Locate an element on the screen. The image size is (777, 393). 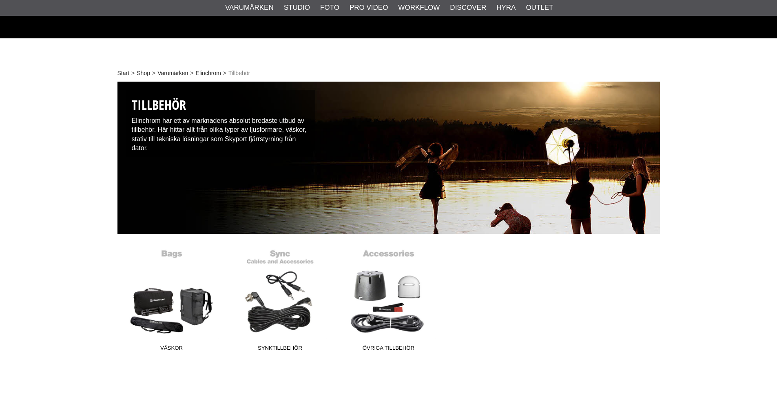
a: Synktillbehör is located at coordinates (280, 300).